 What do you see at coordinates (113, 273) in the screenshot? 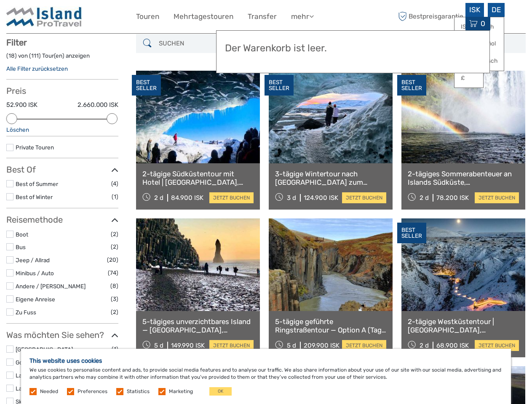
I see `span: (74)` at bounding box center [113, 273].